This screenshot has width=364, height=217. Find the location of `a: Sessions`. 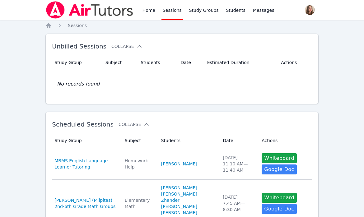

a: Sessions is located at coordinates (77, 25).